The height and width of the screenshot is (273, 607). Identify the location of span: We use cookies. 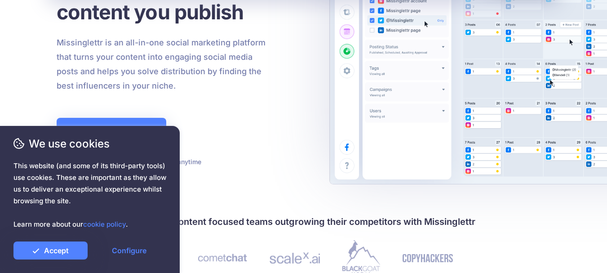
(90, 143).